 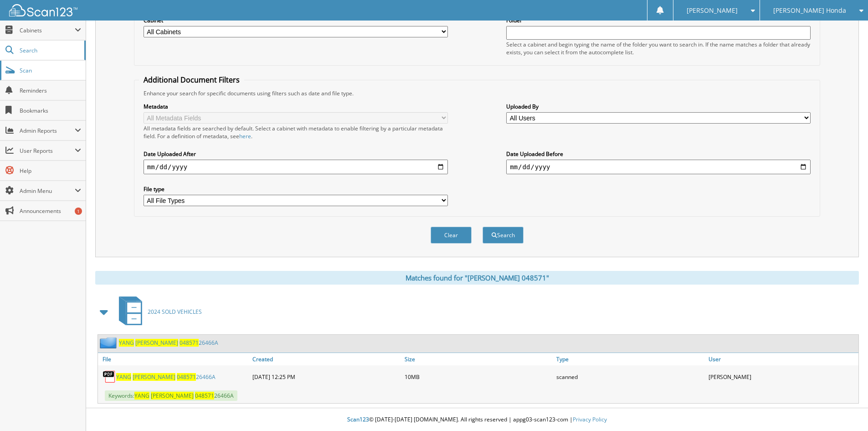 I want to click on label: Date Uploaded Before, so click(x=659, y=154).